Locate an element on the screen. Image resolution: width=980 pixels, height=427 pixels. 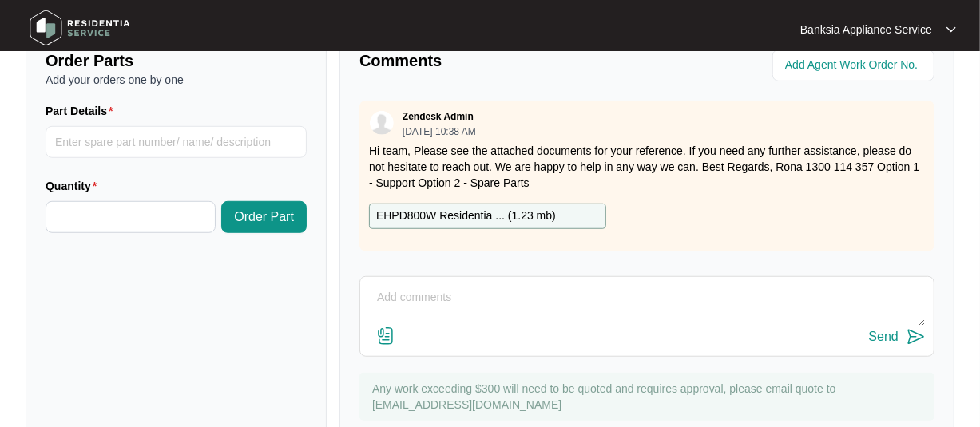
label: Quantity is located at coordinates (75, 186).